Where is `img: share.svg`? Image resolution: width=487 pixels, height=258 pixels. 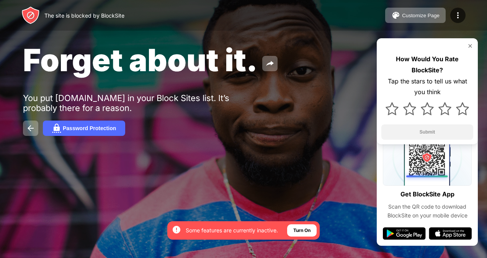
img: share.svg is located at coordinates (270, 64).